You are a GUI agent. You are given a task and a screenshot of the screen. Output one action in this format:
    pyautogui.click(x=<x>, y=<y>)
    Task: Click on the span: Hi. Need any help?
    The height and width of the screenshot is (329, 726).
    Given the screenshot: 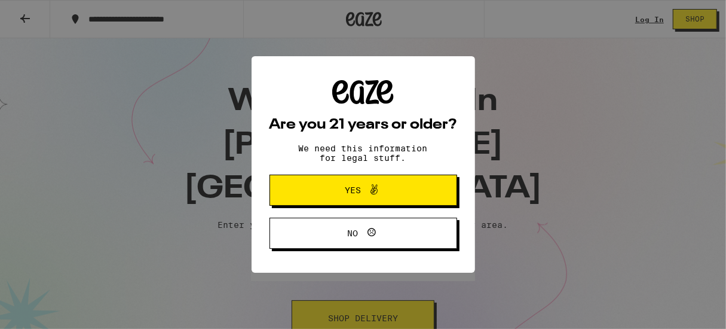 What is the action you would take?
    pyautogui.click(x=47, y=13)
    